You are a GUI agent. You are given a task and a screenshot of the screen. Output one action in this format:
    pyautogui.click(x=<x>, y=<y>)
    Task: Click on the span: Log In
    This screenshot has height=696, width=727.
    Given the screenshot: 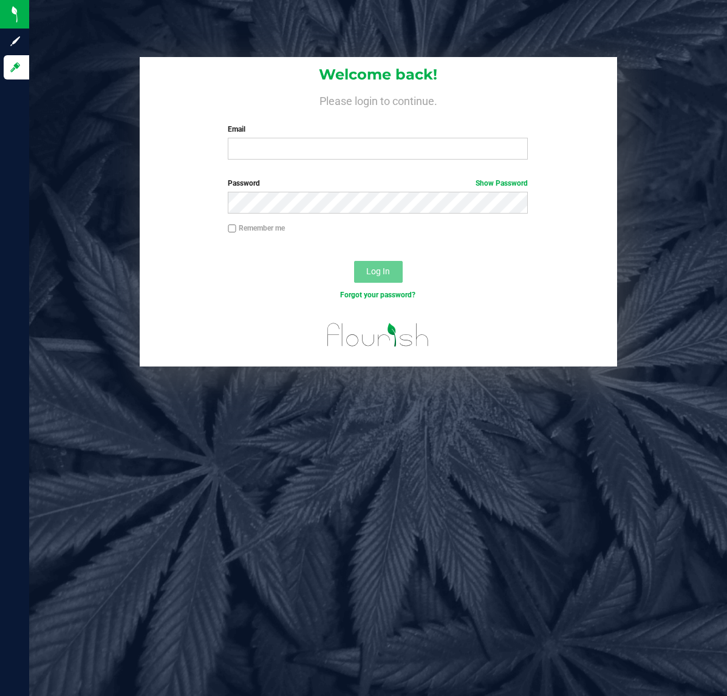 What is the action you would take?
    pyautogui.click(x=378, y=271)
    